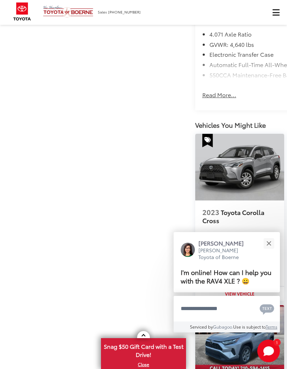 This screenshot has height=369, width=287. What do you see at coordinates (269, 243) in the screenshot?
I see `button: Close` at bounding box center [269, 243].